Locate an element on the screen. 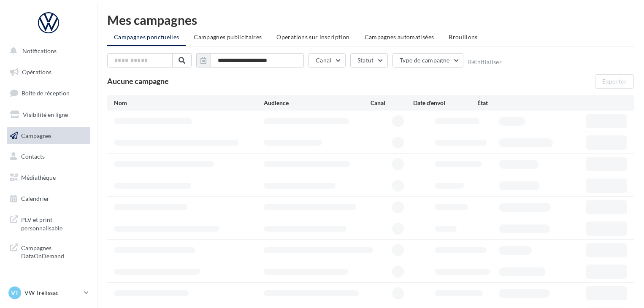 The height and width of the screenshot is (308, 644). button: Exporter is located at coordinates (614, 82).